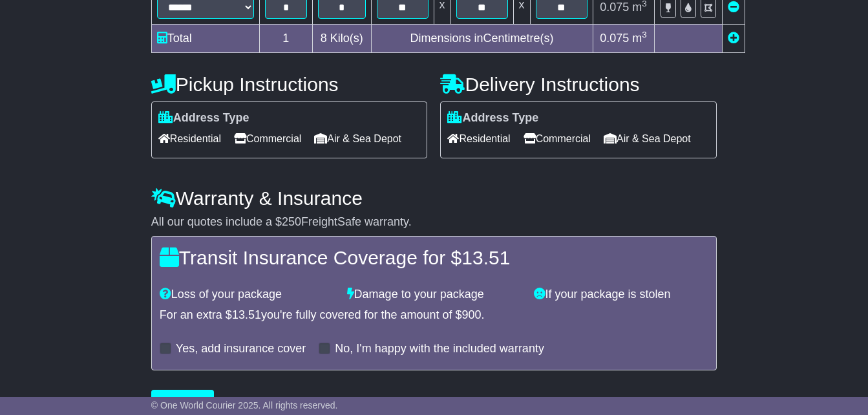  What do you see at coordinates (434, 258) in the screenshot?
I see `h4: Transit Insurance Coverage for $` at bounding box center [434, 258].